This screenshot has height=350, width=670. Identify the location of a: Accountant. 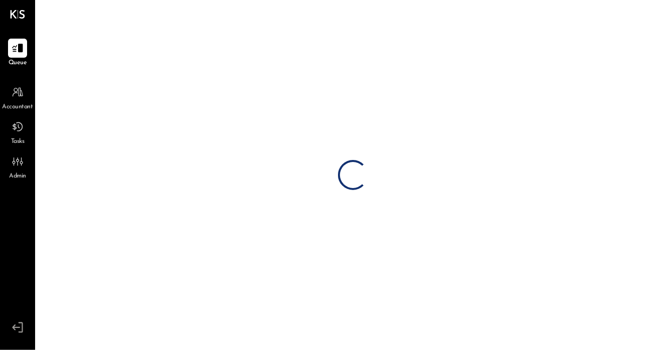
(18, 97).